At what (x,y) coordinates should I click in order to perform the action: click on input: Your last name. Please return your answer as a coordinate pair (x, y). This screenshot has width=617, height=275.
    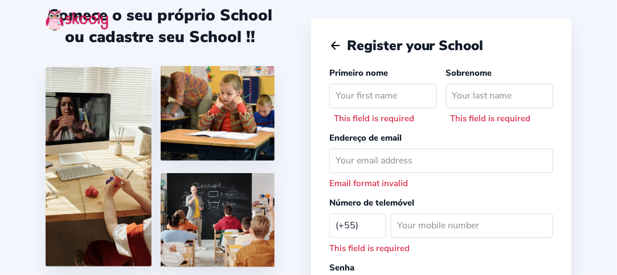
    Looking at the image, I should click on (499, 96).